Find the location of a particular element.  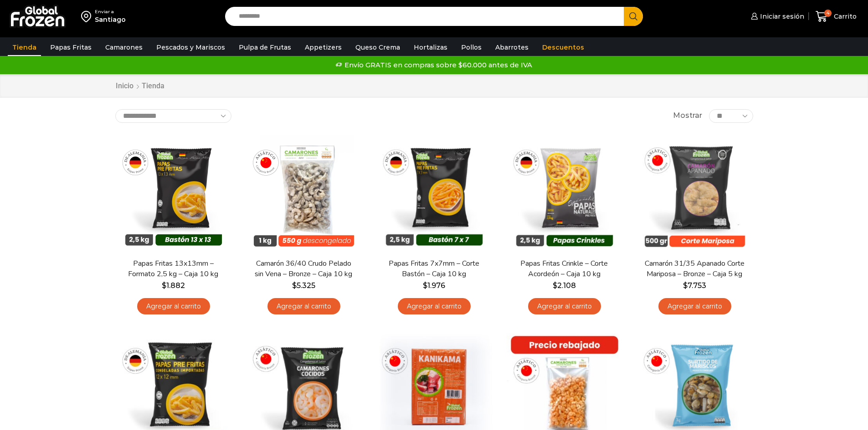

nav: Breadcrumb is located at coordinates (140, 86).